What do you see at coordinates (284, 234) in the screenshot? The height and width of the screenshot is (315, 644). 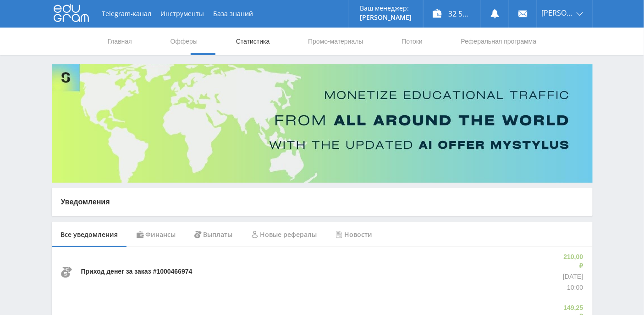 I see `div: Новые рефералы` at bounding box center [284, 234].